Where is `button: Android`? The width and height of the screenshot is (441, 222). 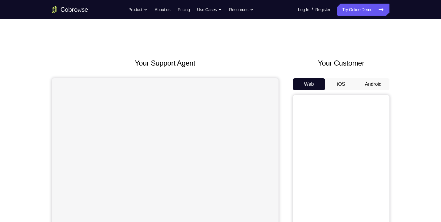
button: Android is located at coordinates (373, 84).